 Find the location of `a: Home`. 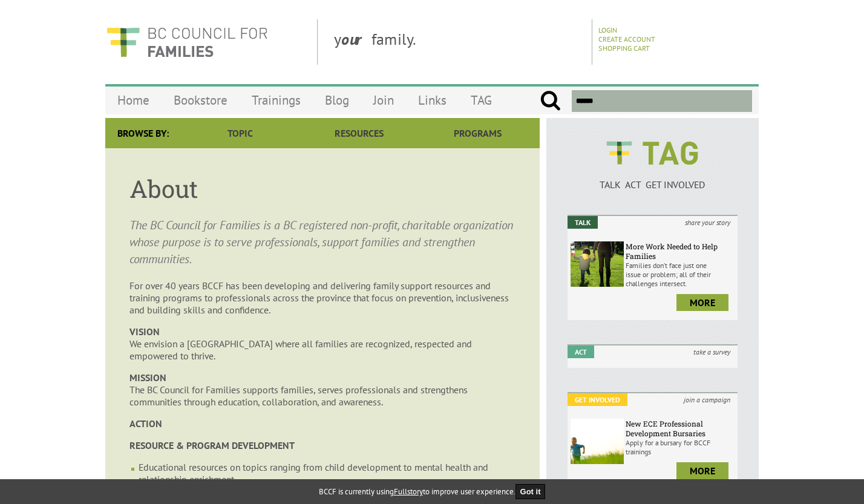

a: Home is located at coordinates (133, 99).